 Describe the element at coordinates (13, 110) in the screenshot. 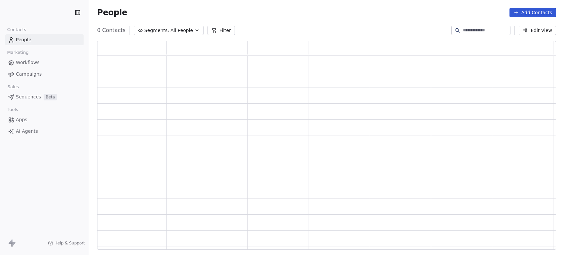

I see `span: Tools` at that location.